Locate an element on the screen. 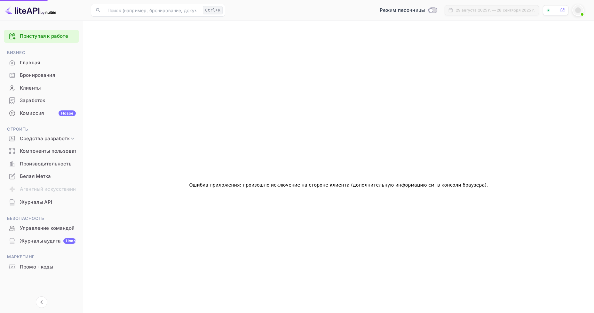  ya-tr-span: Режим песочницы is located at coordinates (402, 10).